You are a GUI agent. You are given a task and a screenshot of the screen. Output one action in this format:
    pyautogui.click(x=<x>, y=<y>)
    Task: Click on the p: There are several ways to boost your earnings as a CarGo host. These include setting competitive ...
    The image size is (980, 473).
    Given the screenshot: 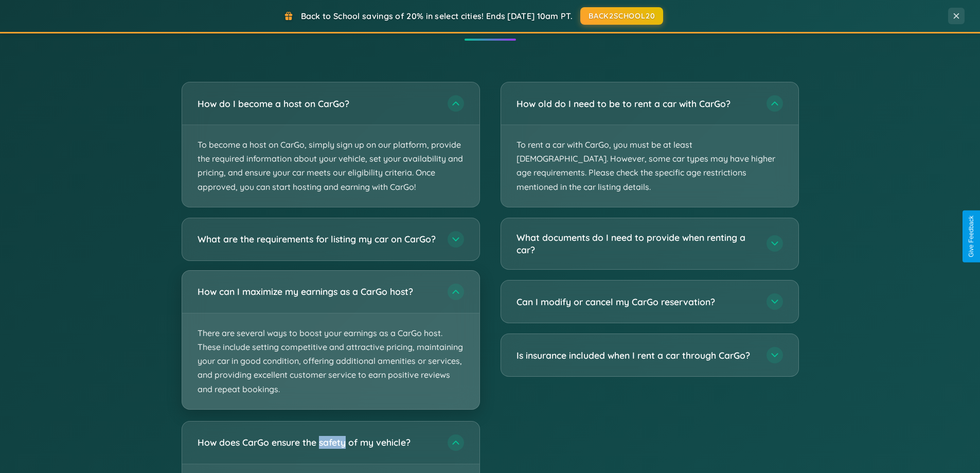 What is the action you would take?
    pyautogui.click(x=331, y=361)
    